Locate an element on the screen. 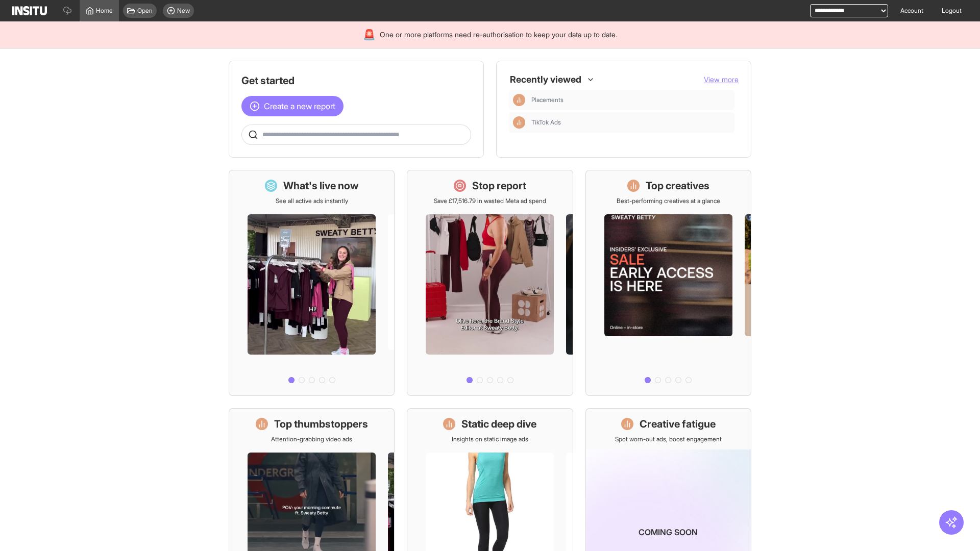 The height and width of the screenshot is (551, 980). img: Logo is located at coordinates (30, 11).